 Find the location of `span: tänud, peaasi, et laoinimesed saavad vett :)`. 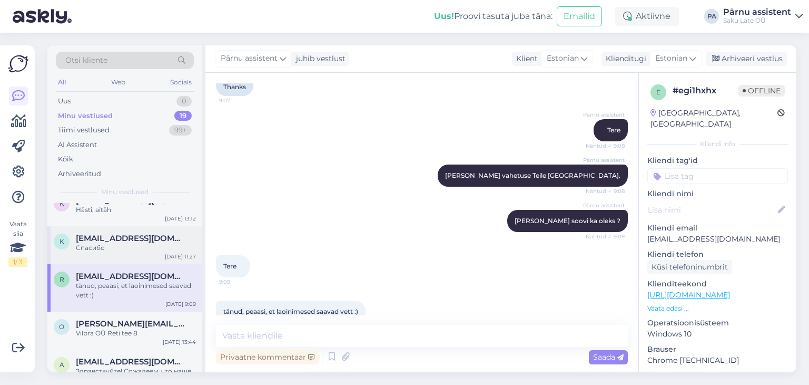

span: tänud, peaasi, et laoinimesed saavad vett :) is located at coordinates (291, 311).